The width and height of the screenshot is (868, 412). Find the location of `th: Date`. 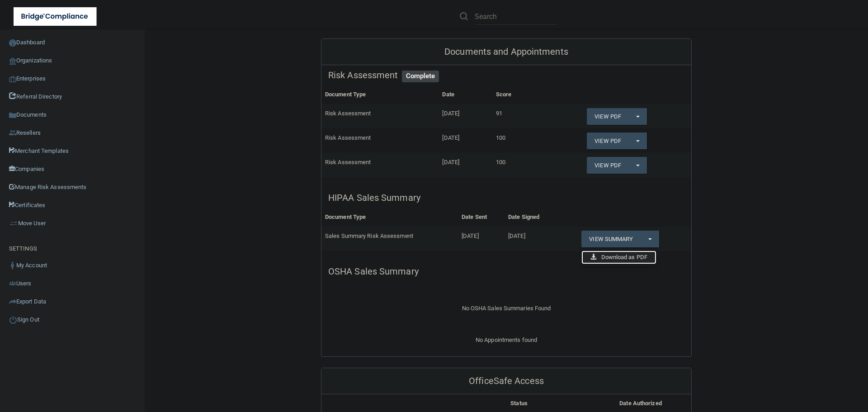

th: Date is located at coordinates (465, 95).